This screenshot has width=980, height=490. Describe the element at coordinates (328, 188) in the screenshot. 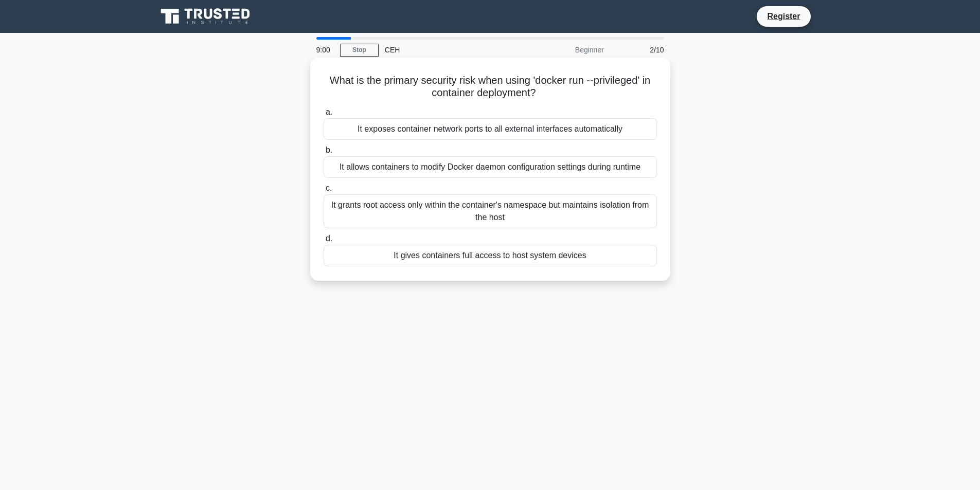

I see `span: c.` at that location.